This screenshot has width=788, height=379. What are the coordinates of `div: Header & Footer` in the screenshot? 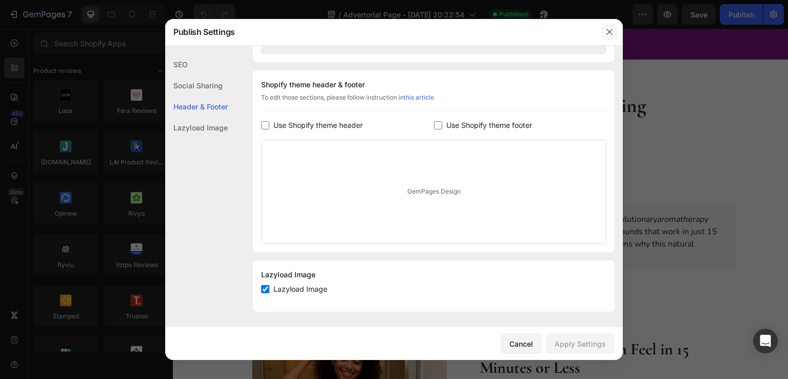 It's located at (197, 106).